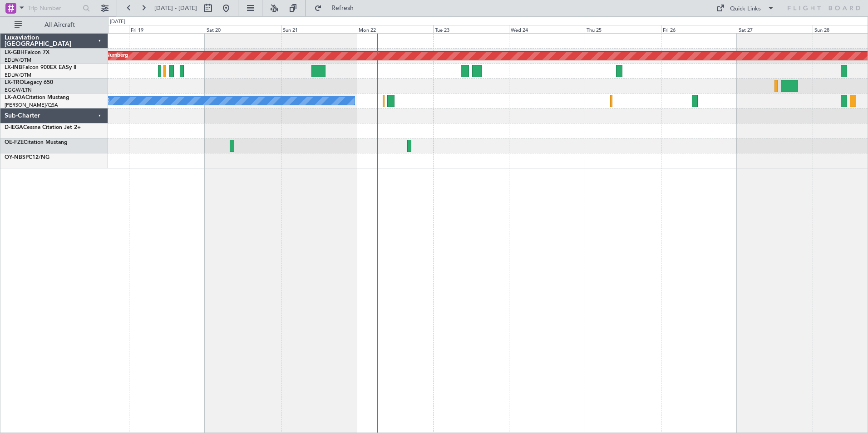 The width and height of the screenshot is (868, 433). What do you see at coordinates (337, 8) in the screenshot?
I see `button: Refresh` at bounding box center [337, 8].